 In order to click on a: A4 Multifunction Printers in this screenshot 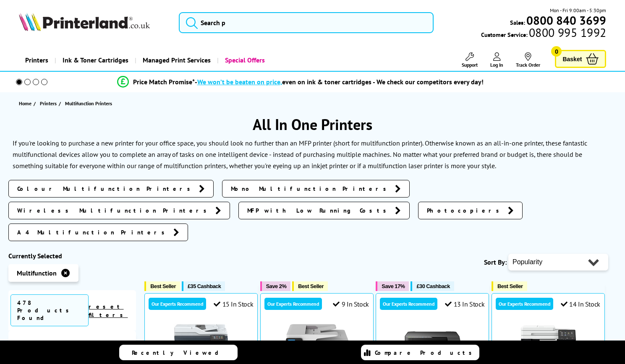, I will do `click(98, 232)`.